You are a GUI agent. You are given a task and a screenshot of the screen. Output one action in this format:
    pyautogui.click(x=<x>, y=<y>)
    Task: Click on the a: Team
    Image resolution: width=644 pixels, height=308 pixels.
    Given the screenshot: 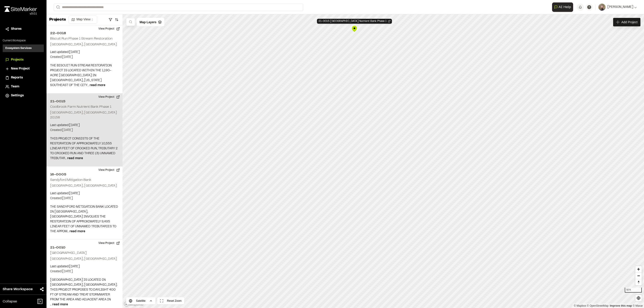 What is the action you would take?
    pyautogui.click(x=23, y=87)
    